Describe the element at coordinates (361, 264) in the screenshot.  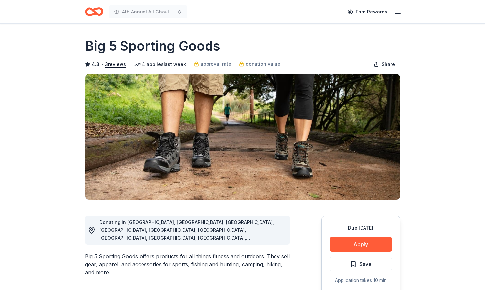
I see `button: Save` at that location.